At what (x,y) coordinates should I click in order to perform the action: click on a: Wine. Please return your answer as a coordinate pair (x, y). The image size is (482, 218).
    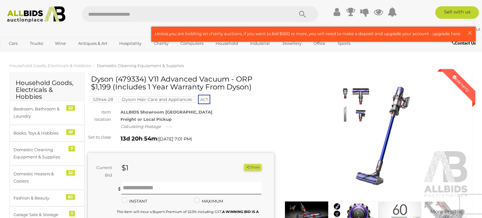
    Looking at the image, I should click on (60, 43).